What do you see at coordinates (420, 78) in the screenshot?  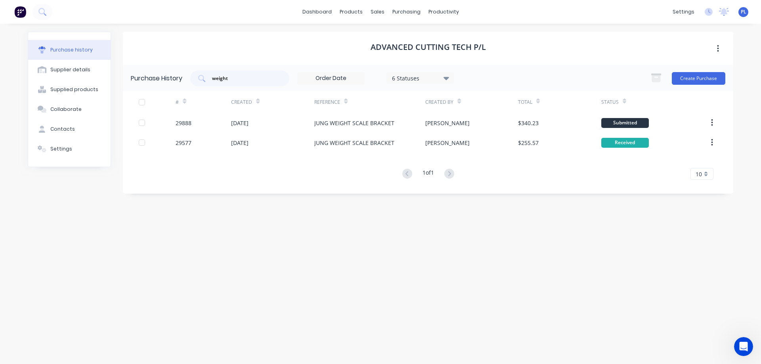 I see `div: 6 Statuses` at bounding box center [420, 78].